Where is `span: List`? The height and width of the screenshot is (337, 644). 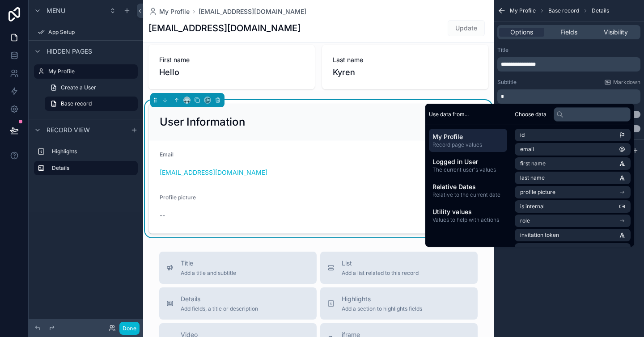 span: List is located at coordinates (380, 263).